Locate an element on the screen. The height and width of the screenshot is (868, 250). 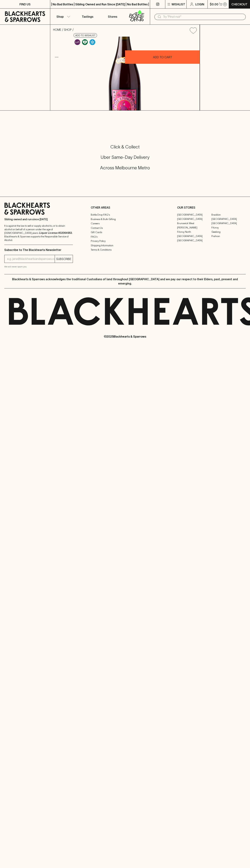
p: SUBSCRIBE is located at coordinates (64, 259).